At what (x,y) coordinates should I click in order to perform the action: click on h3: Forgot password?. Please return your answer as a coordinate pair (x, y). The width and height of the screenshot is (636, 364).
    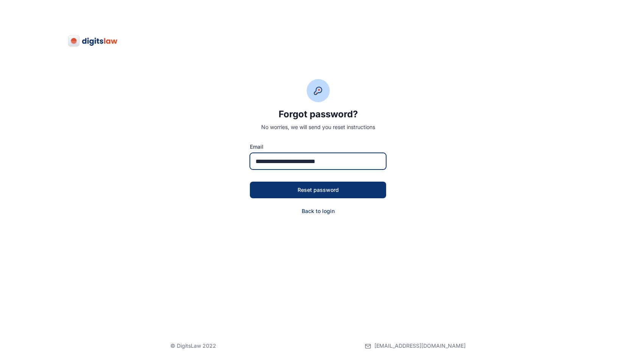
    Looking at the image, I should click on (318, 115).